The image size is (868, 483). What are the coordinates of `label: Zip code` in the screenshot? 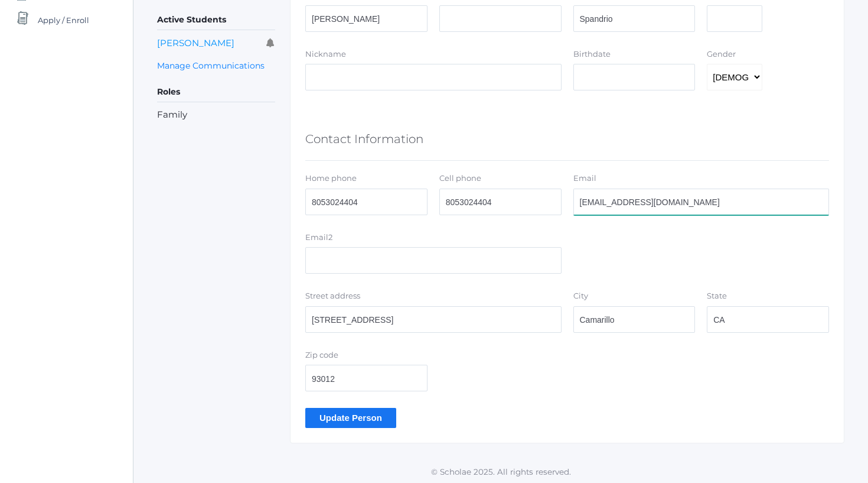 It's located at (322, 356).